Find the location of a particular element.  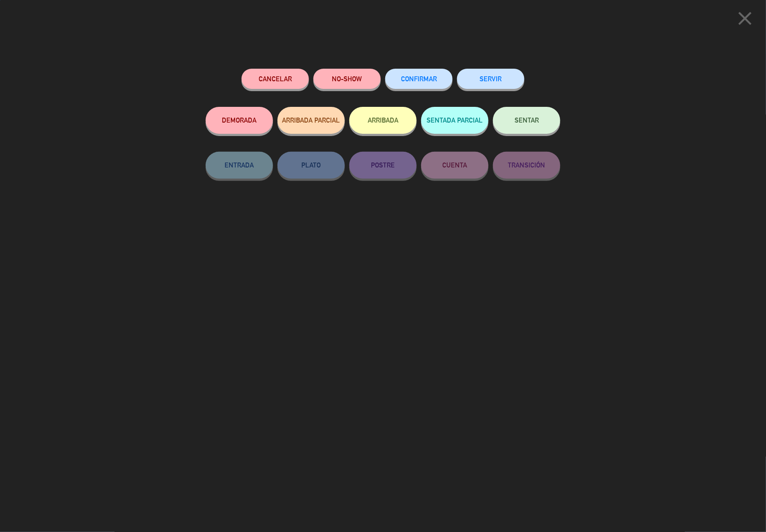

span: ARRIBADA PARCIAL is located at coordinates (311, 120).